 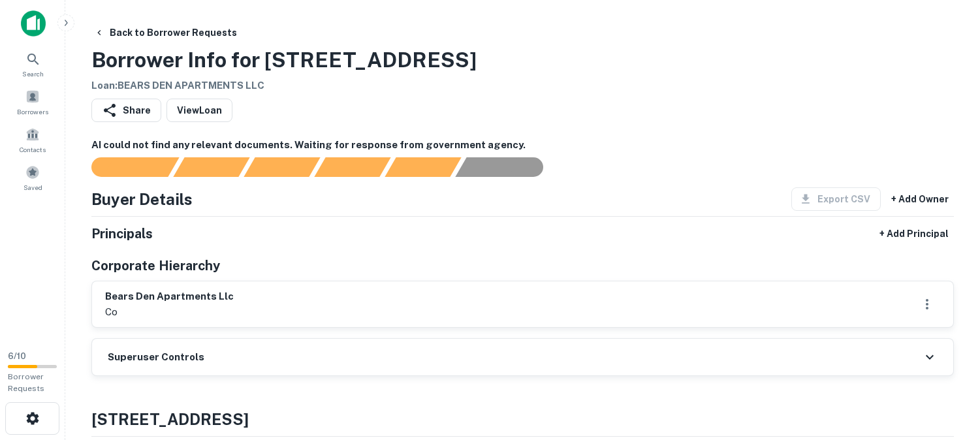 I want to click on h5: Corporate Hierarchy, so click(x=155, y=266).